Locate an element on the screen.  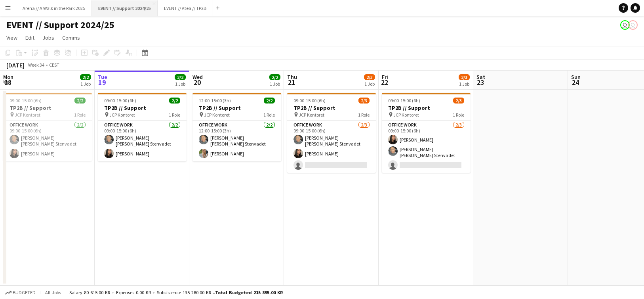
span: 20 is located at coordinates (197, 82).